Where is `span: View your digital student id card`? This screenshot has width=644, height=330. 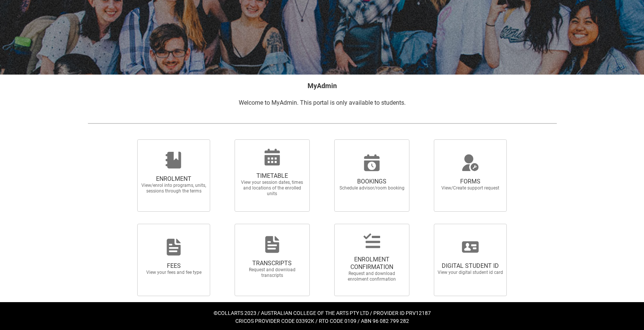 span: View your digital student id card is located at coordinates (470, 272).